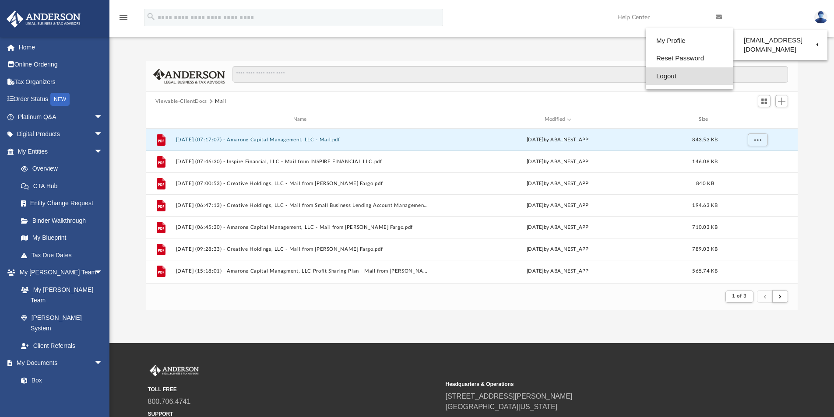 Image resolution: width=834 pixels, height=417 pixels. Describe the element at coordinates (739, 296) in the screenshot. I see `span: 1 of 3` at that location.